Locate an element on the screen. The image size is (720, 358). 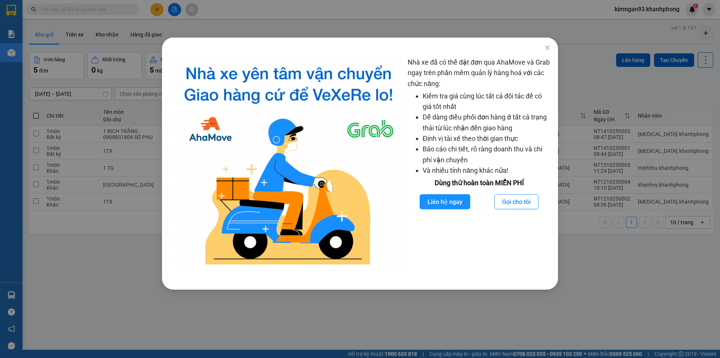
li: Và nhiều tính năng khác nữa! is located at coordinates (487, 170).